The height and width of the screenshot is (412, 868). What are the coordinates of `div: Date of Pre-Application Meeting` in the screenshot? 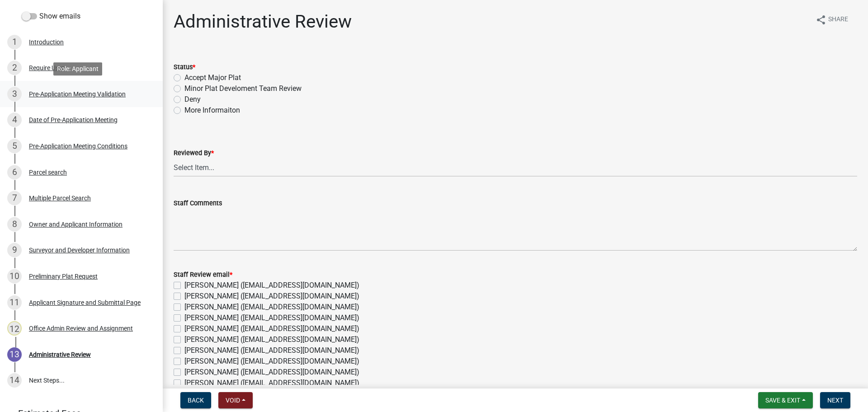 It's located at (74, 120).